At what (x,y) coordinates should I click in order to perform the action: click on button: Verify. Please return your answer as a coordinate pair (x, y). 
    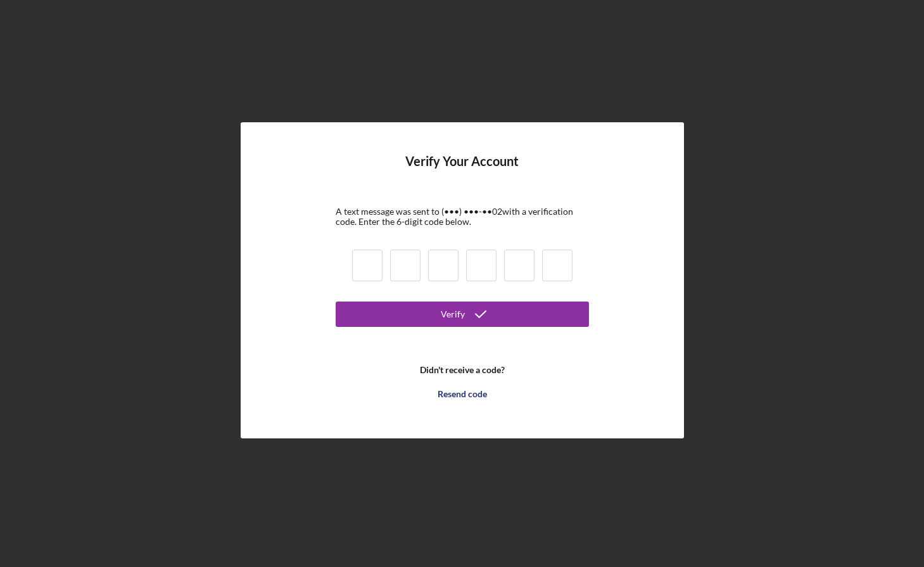
    Looking at the image, I should click on (463, 314).